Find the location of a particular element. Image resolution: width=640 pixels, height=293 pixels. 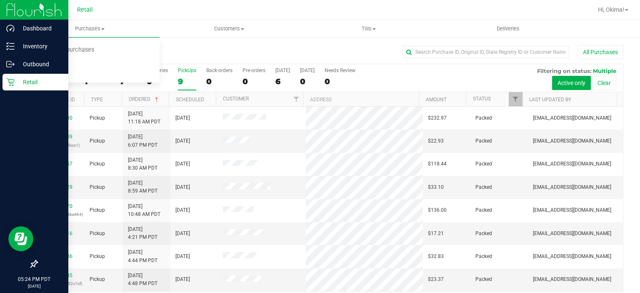

span: Filtering on status: is located at coordinates (564, 71).